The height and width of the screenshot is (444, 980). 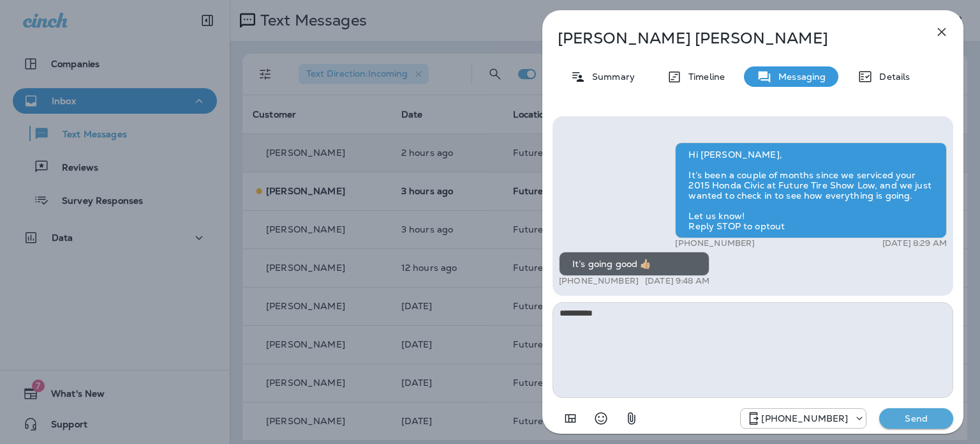 I want to click on p: Details, so click(x=891, y=77).